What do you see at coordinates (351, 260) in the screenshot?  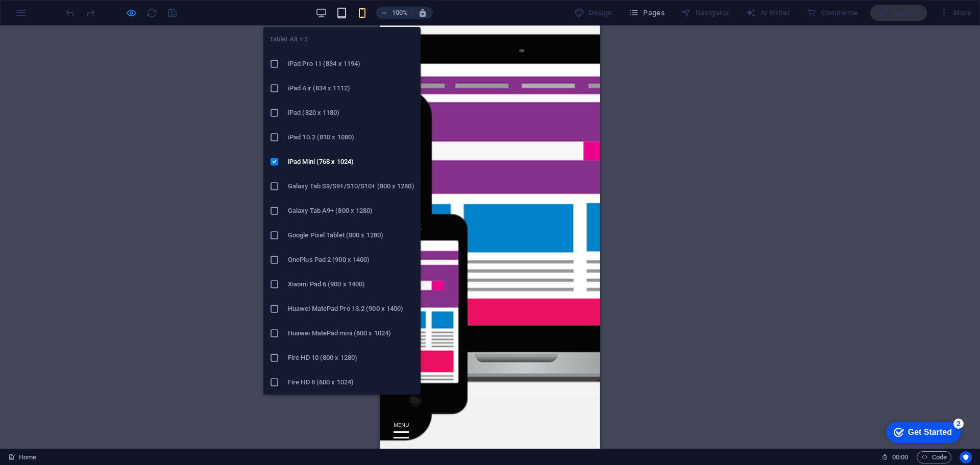 I see `h6: OnePlus Pad 2 (900 x 1400)` at bounding box center [351, 260].